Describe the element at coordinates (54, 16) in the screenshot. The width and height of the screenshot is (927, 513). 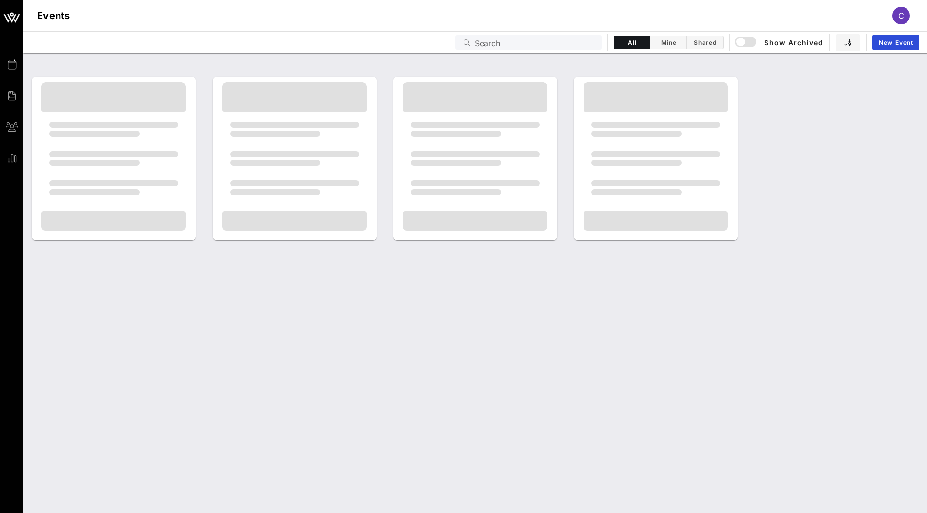
I see `h1: Events` at that location.